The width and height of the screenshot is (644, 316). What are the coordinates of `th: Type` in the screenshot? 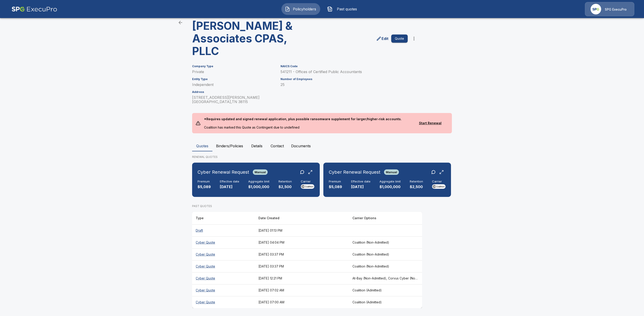 It's located at (224, 218).